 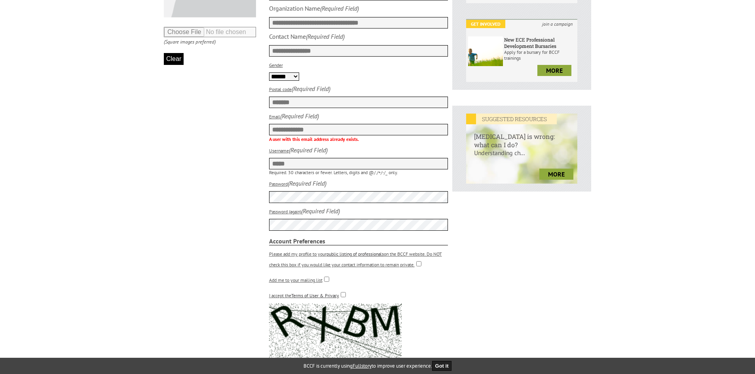 What do you see at coordinates (295, 280) in the screenshot?
I see `label: Add me to your mailing list` at bounding box center [295, 280].